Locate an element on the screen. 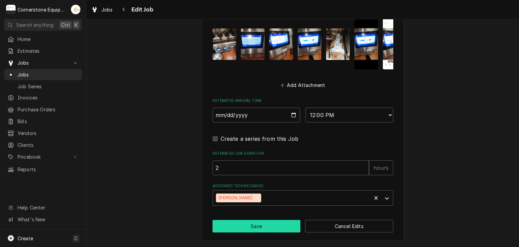 The height and width of the screenshot is (247, 519). label: Assigned Technician(s) is located at coordinates (303, 186).